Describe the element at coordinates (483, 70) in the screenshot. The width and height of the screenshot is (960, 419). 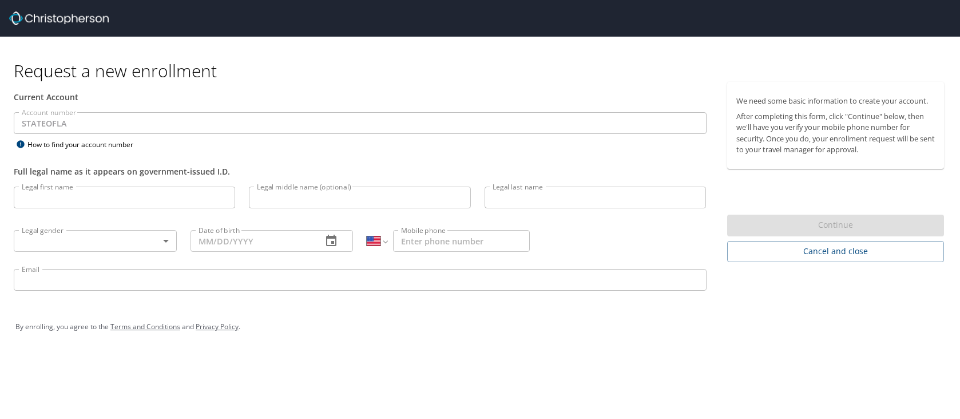
I see `h1: Request a new enrollment` at that location.